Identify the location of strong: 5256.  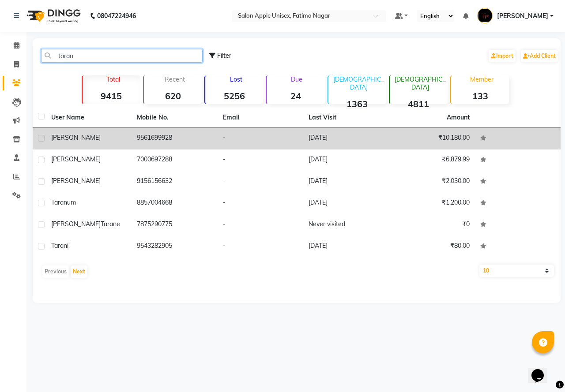
(234, 96).